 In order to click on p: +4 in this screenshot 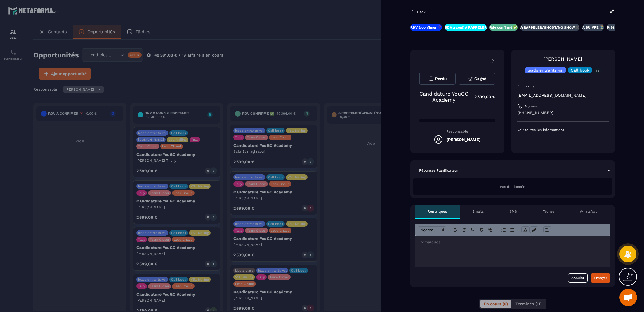, I will do `click(597, 71)`.